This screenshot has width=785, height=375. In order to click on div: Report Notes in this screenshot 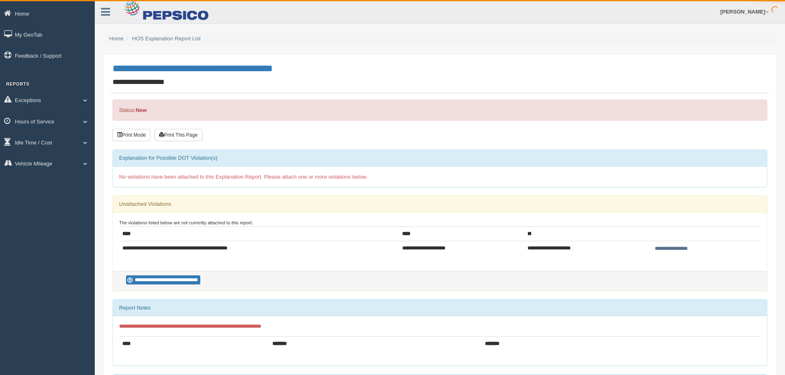, I will do `click(440, 308)`.